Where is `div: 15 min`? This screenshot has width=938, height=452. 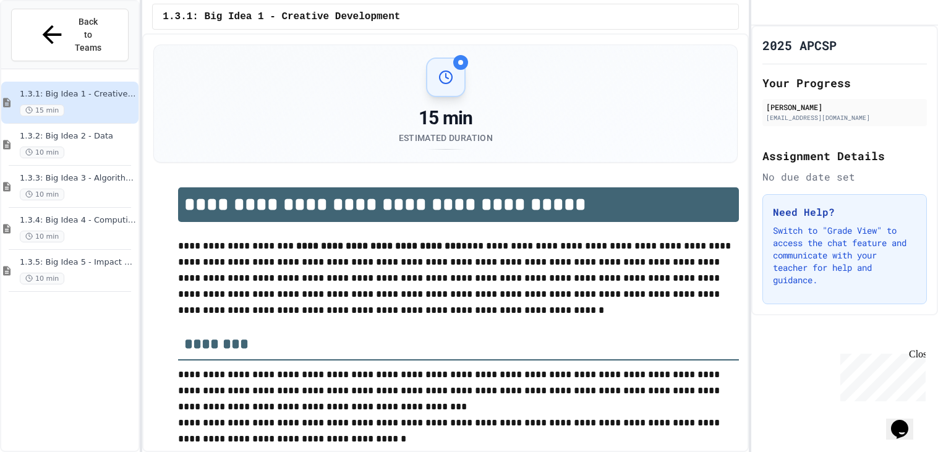 div: 15 min is located at coordinates (446, 118).